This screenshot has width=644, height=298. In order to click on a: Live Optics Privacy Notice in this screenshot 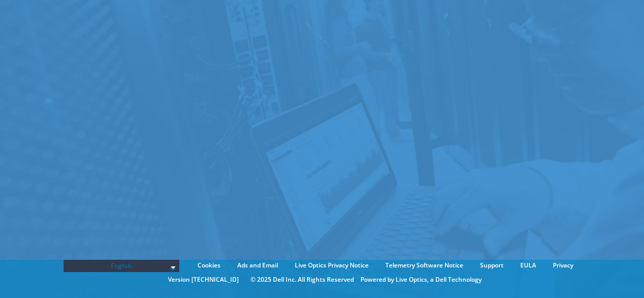, I will do `click(331, 266)`.